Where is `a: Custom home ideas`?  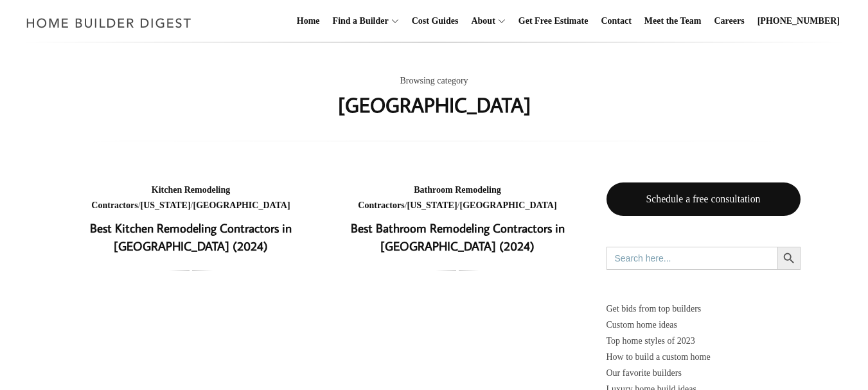
a: Custom home ideas is located at coordinates (703, 325).